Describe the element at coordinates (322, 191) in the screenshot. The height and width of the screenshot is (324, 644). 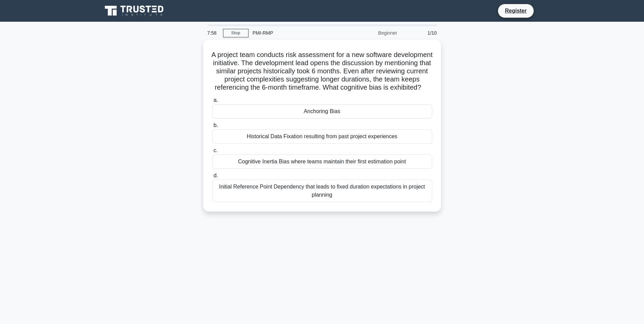
I see `div: Initial Reference Point Dependency that leads to fixed duration expectations in project planning` at that location.